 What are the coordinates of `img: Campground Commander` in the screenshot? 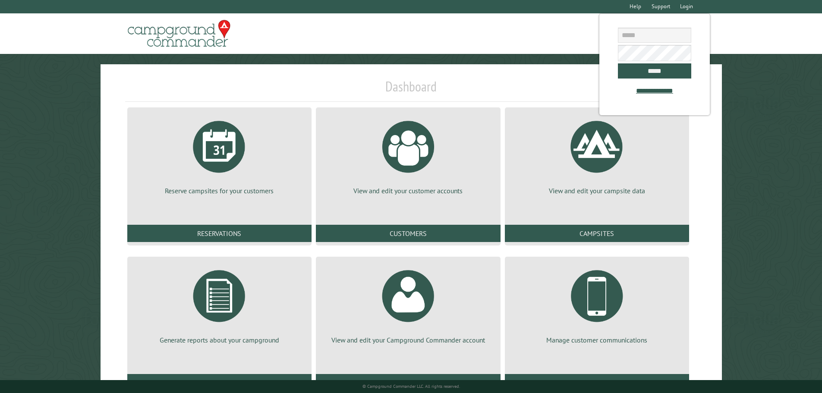 It's located at (179, 34).